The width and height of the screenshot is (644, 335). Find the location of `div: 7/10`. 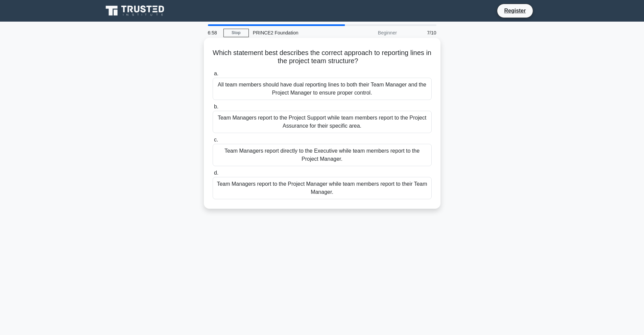

div: 7/10 is located at coordinates (420, 33).